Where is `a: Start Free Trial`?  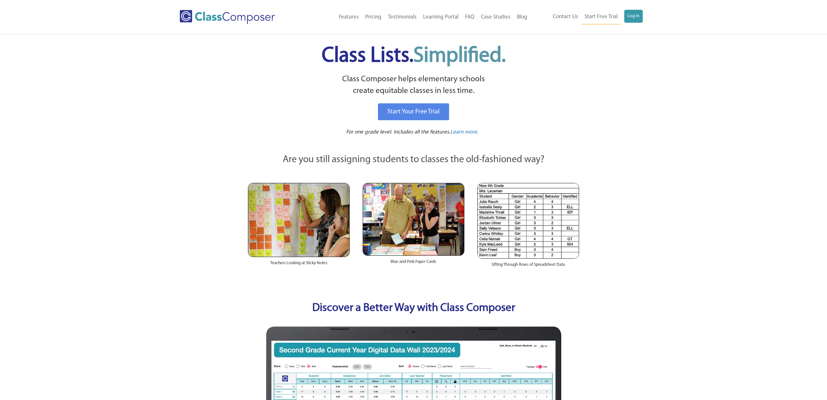
a: Start Free Trial is located at coordinates (601, 17).